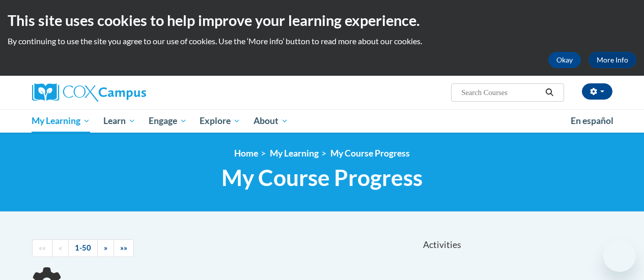 This screenshot has height=280, width=644. I want to click on a: My Course Progress, so click(370, 153).